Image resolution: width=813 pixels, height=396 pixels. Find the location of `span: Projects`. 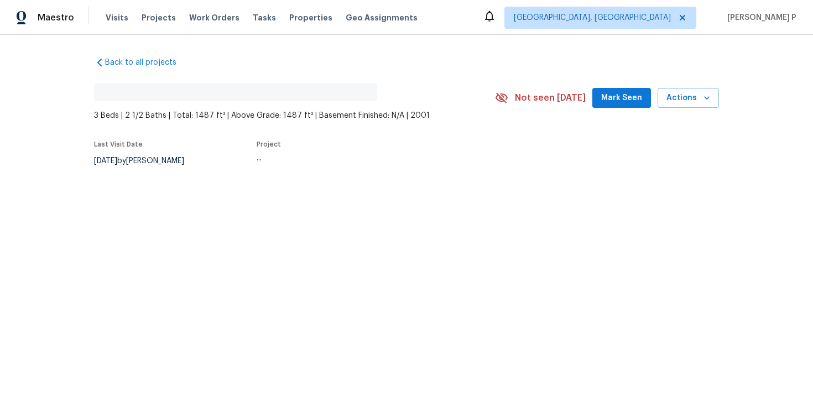

span: Projects is located at coordinates (159, 18).